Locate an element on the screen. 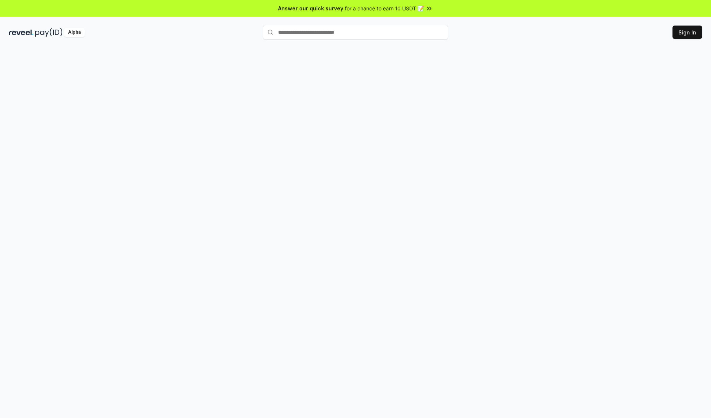 Image resolution: width=711 pixels, height=418 pixels. span: for a chance to earn 10 USDT 📝 is located at coordinates (384, 8).